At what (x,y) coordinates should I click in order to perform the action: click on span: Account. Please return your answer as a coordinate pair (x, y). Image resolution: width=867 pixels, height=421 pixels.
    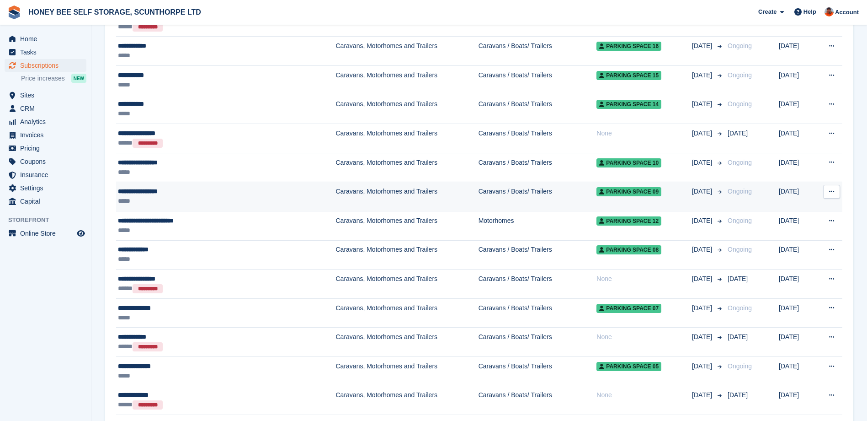
    Looking at the image, I should click on (847, 12).